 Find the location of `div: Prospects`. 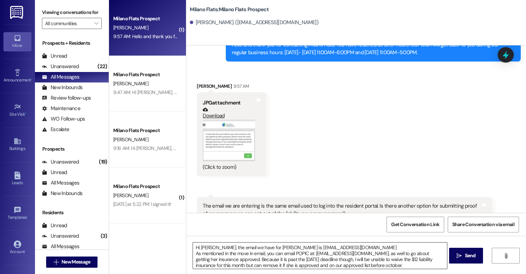

div: Prospects is located at coordinates (72, 149).